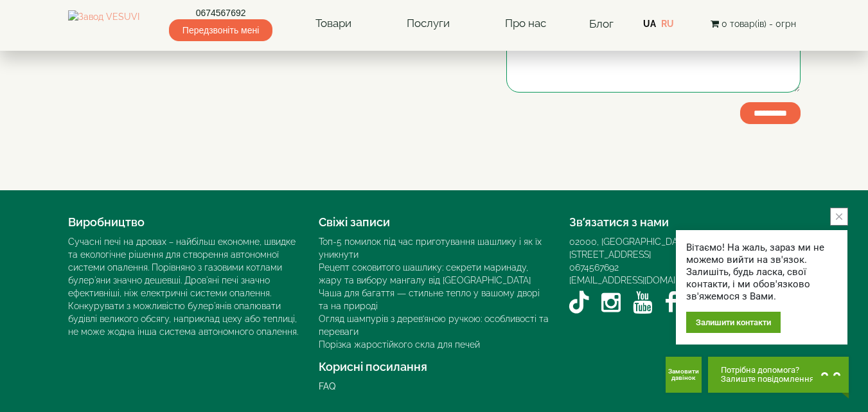  Describe the element at coordinates (768, 370) in the screenshot. I see `span: Потрібна допомога?` at that location.